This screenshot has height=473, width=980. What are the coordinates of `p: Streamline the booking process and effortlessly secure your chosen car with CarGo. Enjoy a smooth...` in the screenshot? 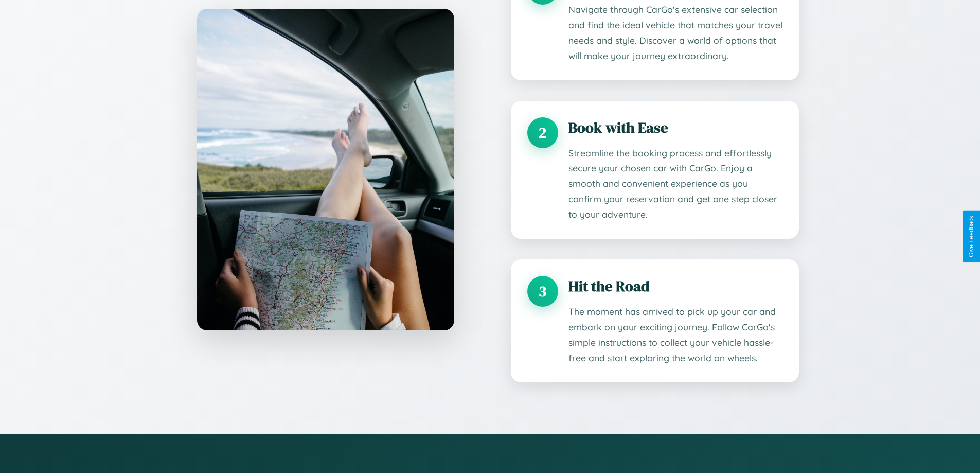 It's located at (675, 184).